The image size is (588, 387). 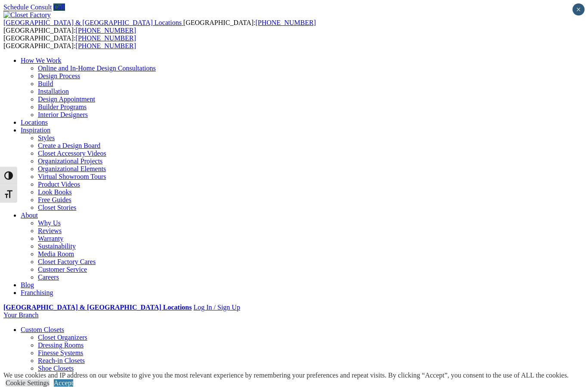 What do you see at coordinates (72, 153) in the screenshot?
I see `a: Closet Accessory Videos` at bounding box center [72, 153].